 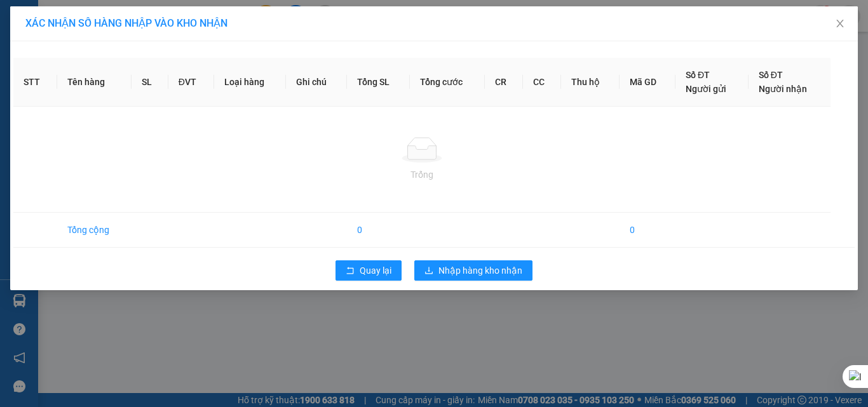 I want to click on th: STT, so click(x=35, y=82).